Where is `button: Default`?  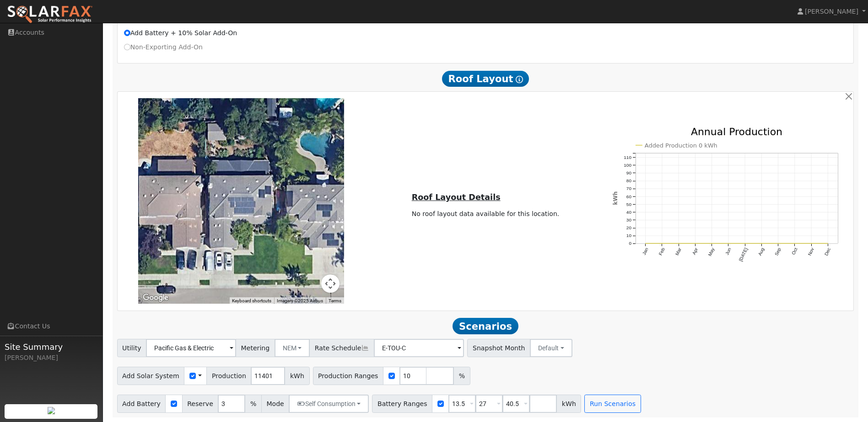 button: Default is located at coordinates (551, 348).